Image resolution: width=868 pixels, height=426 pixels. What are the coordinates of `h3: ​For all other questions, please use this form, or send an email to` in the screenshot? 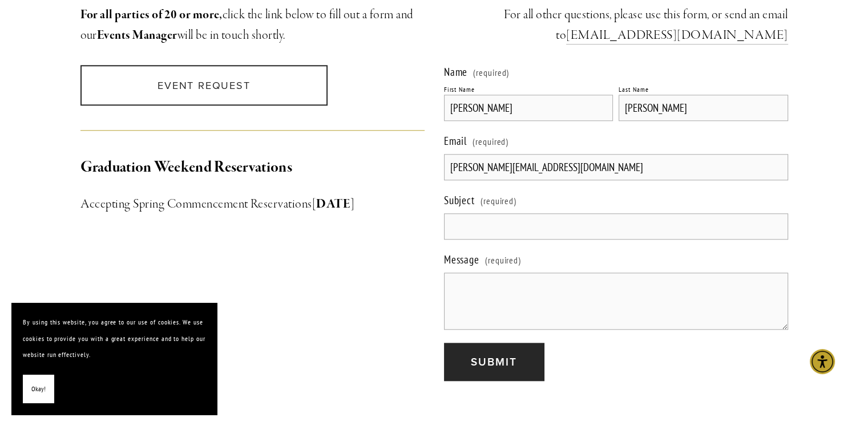 It's located at (616, 25).